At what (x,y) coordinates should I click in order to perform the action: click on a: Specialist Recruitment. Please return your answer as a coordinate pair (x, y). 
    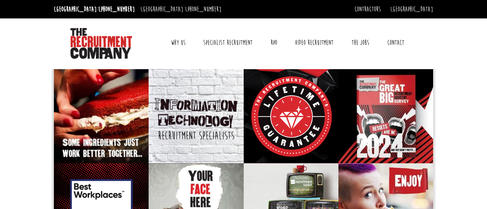
    Looking at the image, I should click on (228, 43).